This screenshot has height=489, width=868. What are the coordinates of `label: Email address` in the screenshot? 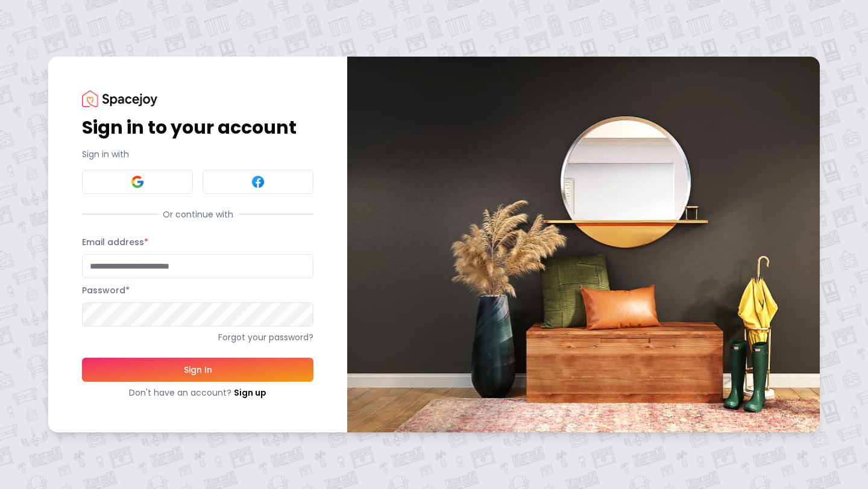 It's located at (115, 242).